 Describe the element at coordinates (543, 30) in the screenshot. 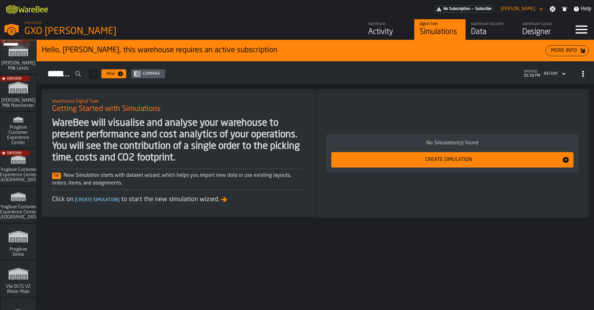

I see `a: link-to-/wh/i/baca6aa3-d1fc-43c0-a604-2a1c9d5db74d/designer` at that location.